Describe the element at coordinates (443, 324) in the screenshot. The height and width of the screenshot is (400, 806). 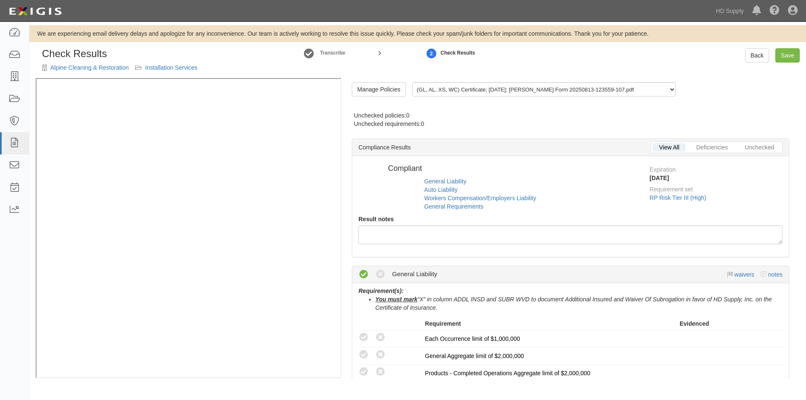
I see `strong: Requirement` at that location.